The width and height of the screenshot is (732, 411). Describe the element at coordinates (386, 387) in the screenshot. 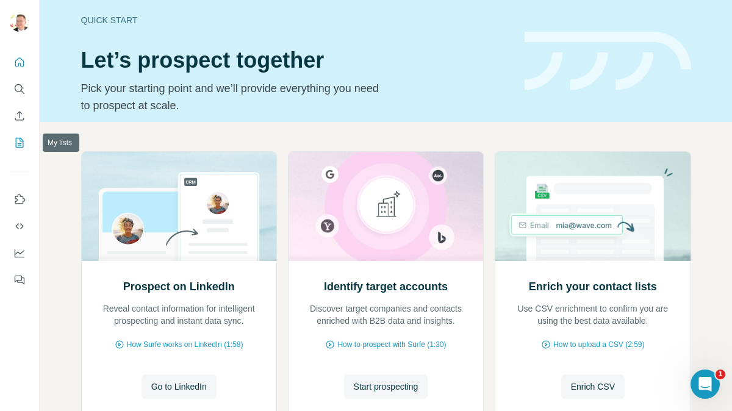

I see `button: Start prospecting` at that location.